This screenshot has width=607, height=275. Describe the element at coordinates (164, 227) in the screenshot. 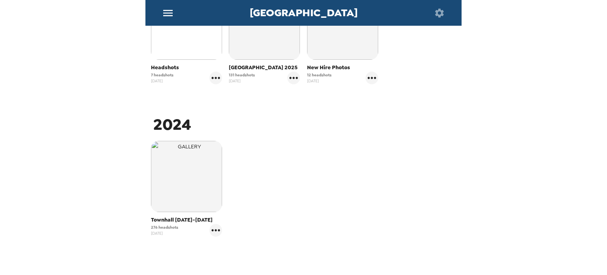

I see `span: 276 headshots` at that location.